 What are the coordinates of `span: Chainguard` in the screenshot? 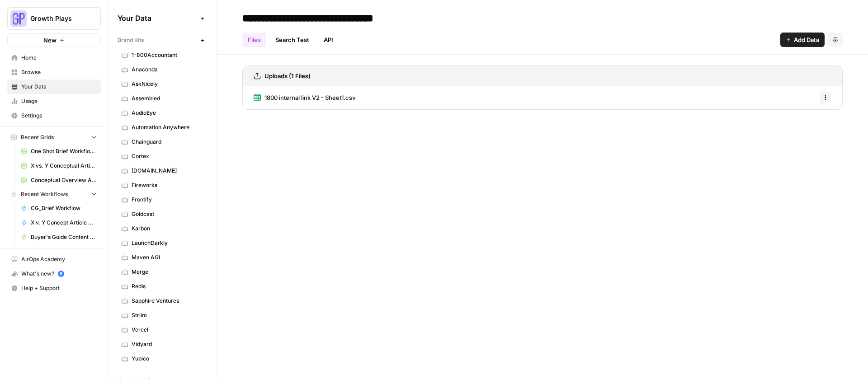 It's located at (167, 142).